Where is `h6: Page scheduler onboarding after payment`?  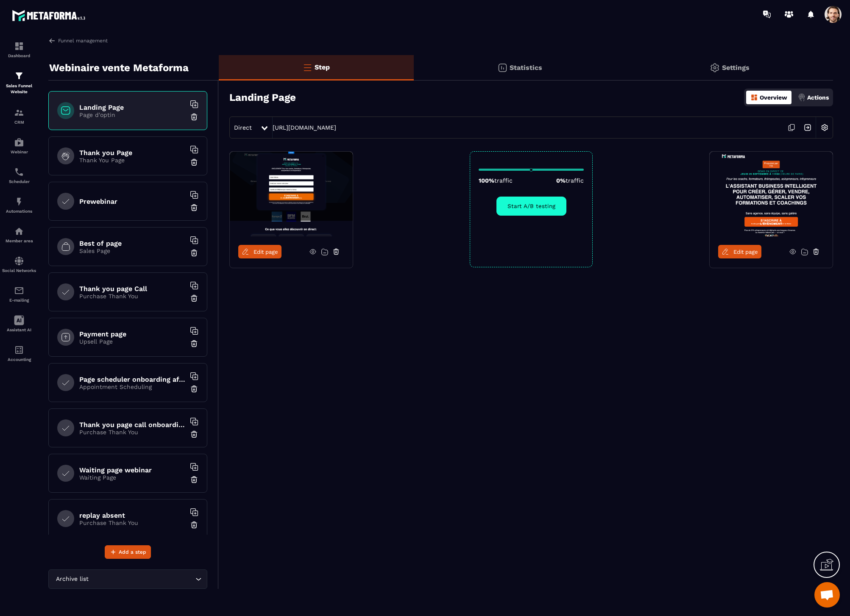
h6: Page scheduler onboarding after payment is located at coordinates (132, 379).